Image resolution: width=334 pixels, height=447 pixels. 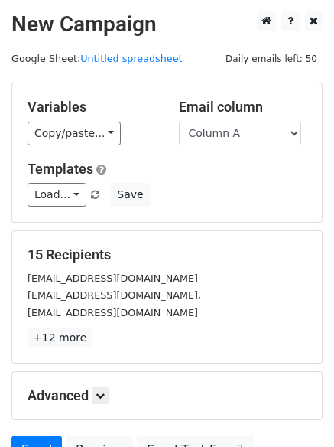 I want to click on h5: Advanced, so click(x=167, y=395).